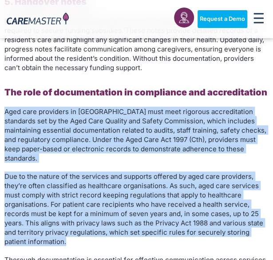 This screenshot has height=260, width=273. What do you see at coordinates (258, 19) in the screenshot?
I see `div: Menu Toggle` at bounding box center [258, 19].